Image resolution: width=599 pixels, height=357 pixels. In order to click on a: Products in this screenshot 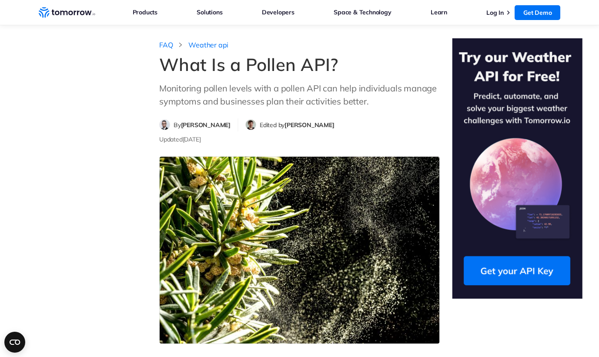, I will do `click(145, 12)`.